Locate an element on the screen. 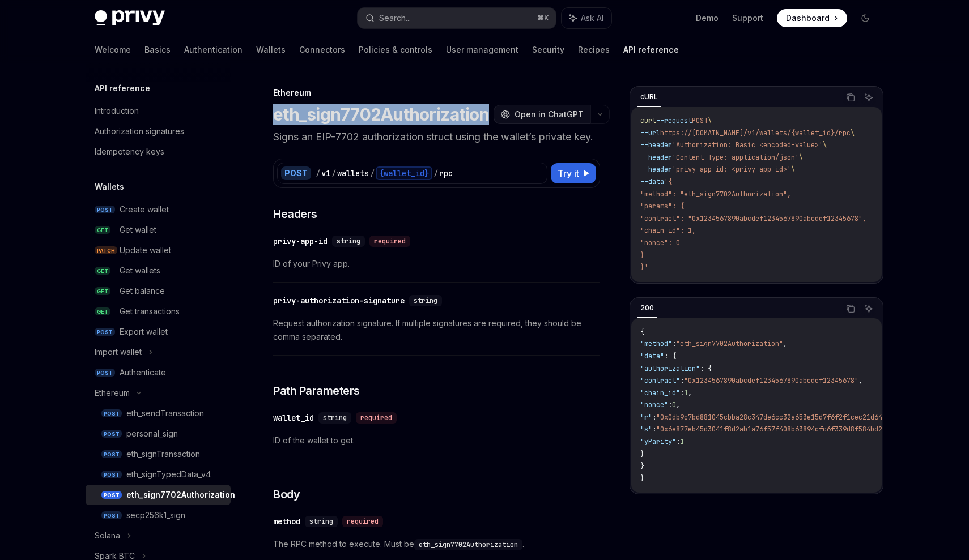 This screenshot has height=560, width=969. div: Search... is located at coordinates (395, 18).